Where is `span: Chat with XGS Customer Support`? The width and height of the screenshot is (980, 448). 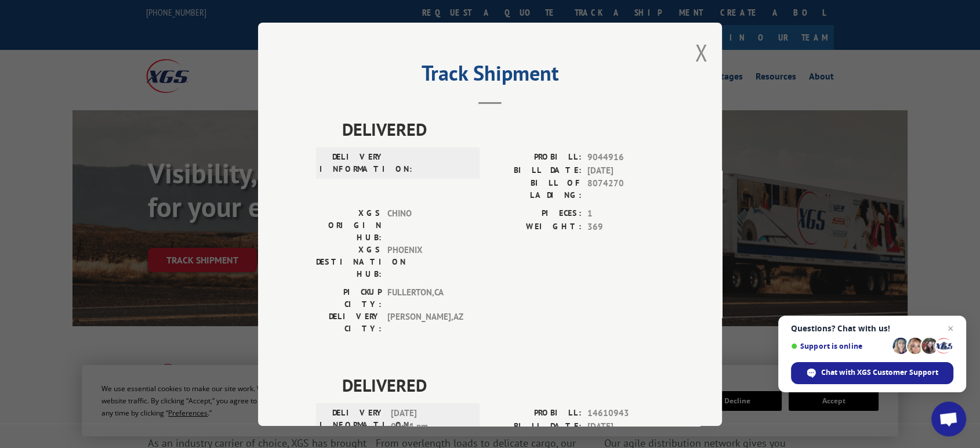 span: Chat with XGS Customer Support is located at coordinates (880, 372).